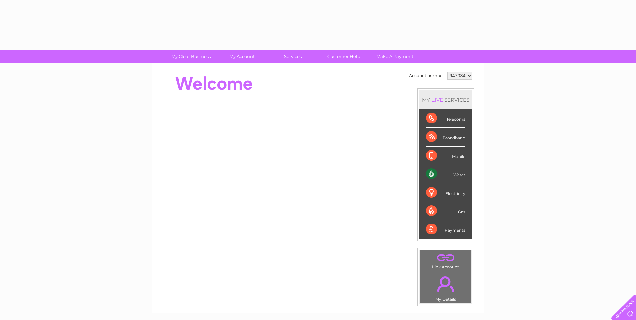 Image resolution: width=636 pixels, height=320 pixels. I want to click on a: Make A Payment, so click(395, 56).